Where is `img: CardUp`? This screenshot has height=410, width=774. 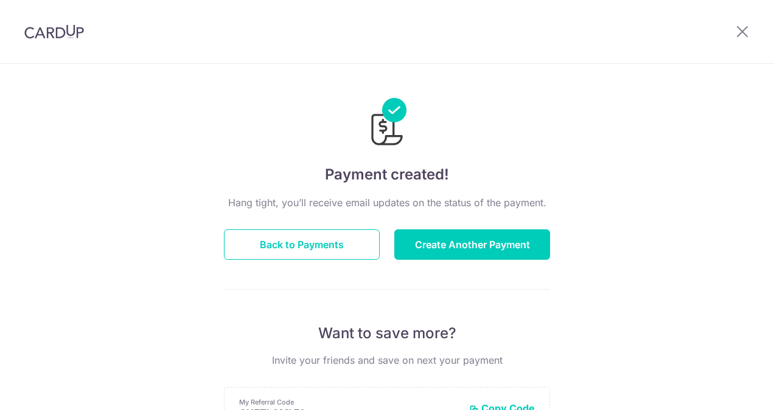
img: CardUp is located at coordinates (54, 32).